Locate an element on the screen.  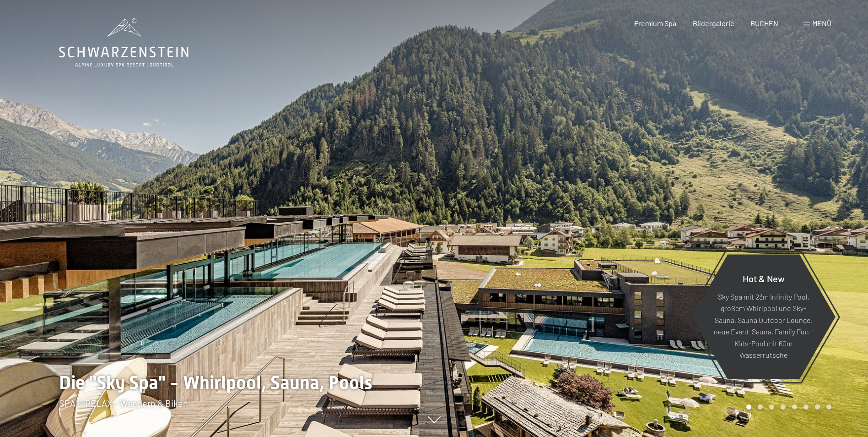
a: Premium Spa is located at coordinates (656, 23).